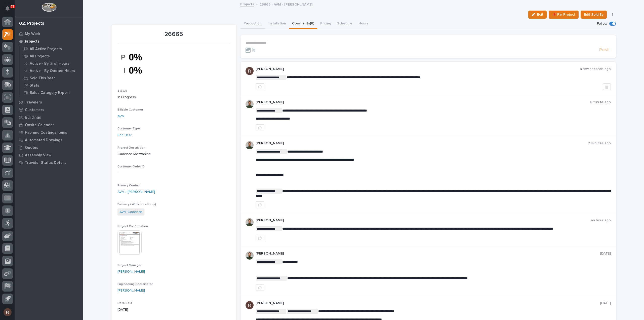 The height and width of the screenshot is (320, 644). I want to click on p: 71, so click(12, 6).